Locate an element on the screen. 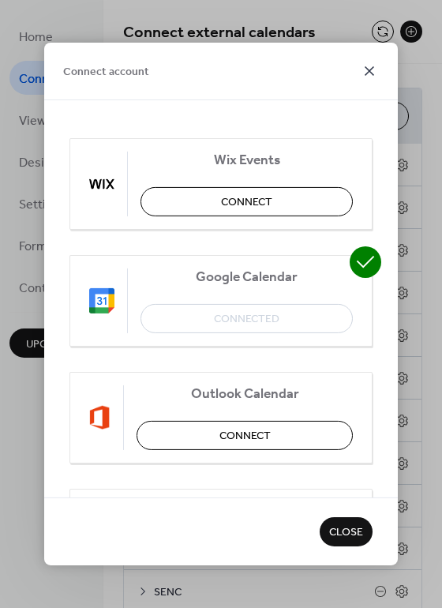  span: Close is located at coordinates (346, 533).